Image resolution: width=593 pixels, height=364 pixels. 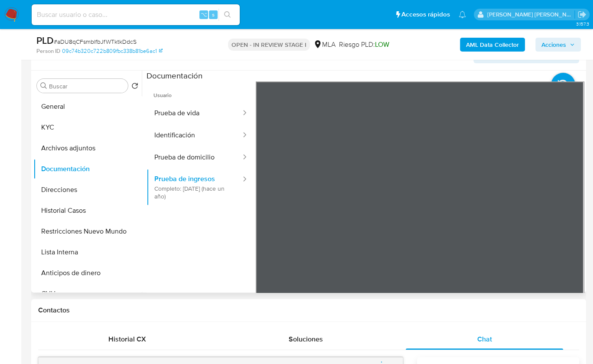 I want to click on span: Chat, so click(x=485, y=339).